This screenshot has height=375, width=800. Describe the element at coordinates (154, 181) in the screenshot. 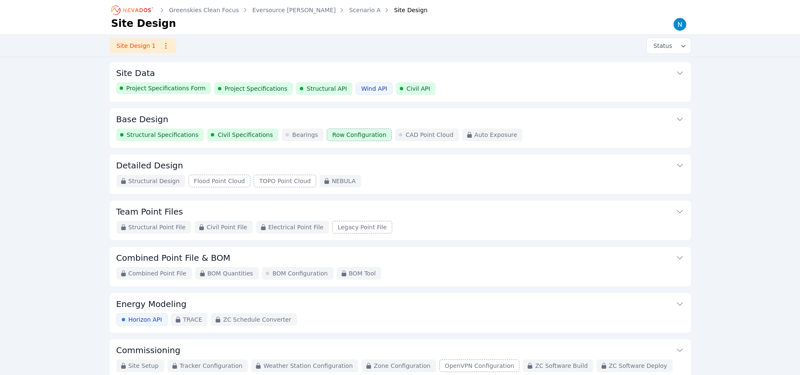

I see `span: Structural Design` at that location.